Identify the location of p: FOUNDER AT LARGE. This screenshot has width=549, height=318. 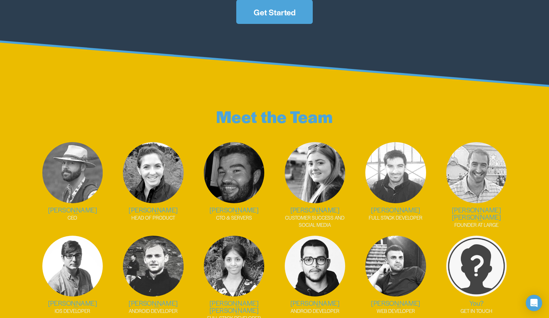
(476, 225).